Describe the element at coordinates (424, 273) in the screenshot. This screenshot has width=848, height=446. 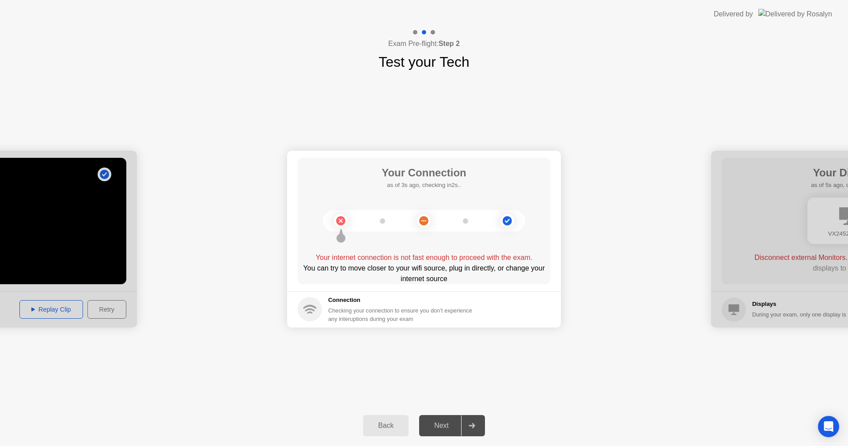
I see `div: You can try to move closer to your wifi source, plug in directly, or change your internet source` at that location.